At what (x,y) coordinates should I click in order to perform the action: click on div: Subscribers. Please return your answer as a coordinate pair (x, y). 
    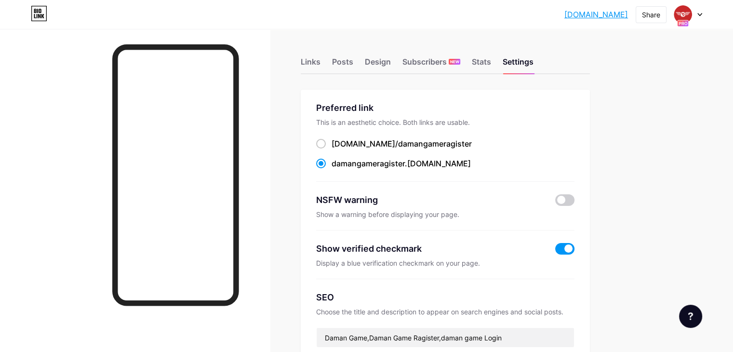
    Looking at the image, I should click on (431, 65).